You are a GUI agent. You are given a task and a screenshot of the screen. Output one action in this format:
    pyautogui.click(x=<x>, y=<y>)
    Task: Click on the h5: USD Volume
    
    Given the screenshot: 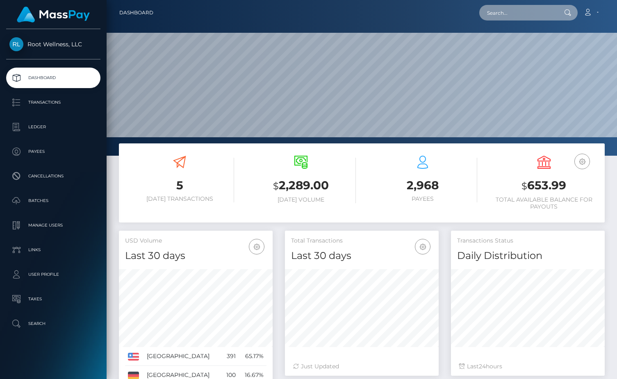 What is the action you would take?
    pyautogui.click(x=196, y=241)
    